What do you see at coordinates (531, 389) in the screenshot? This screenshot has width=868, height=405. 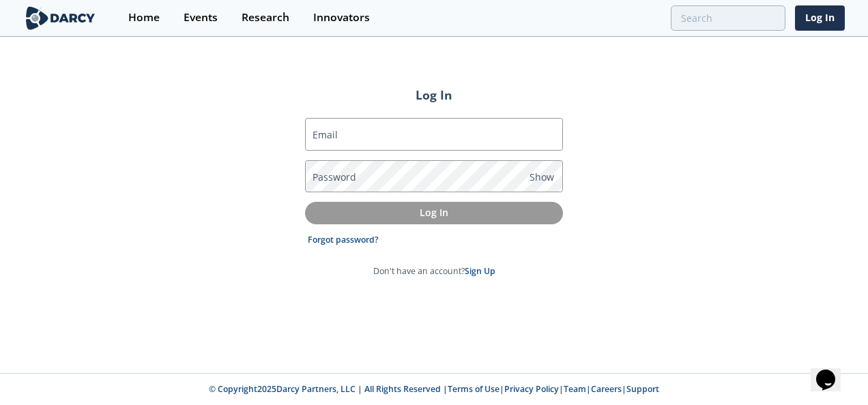 I see `a: Privacy Policy` at bounding box center [531, 389].